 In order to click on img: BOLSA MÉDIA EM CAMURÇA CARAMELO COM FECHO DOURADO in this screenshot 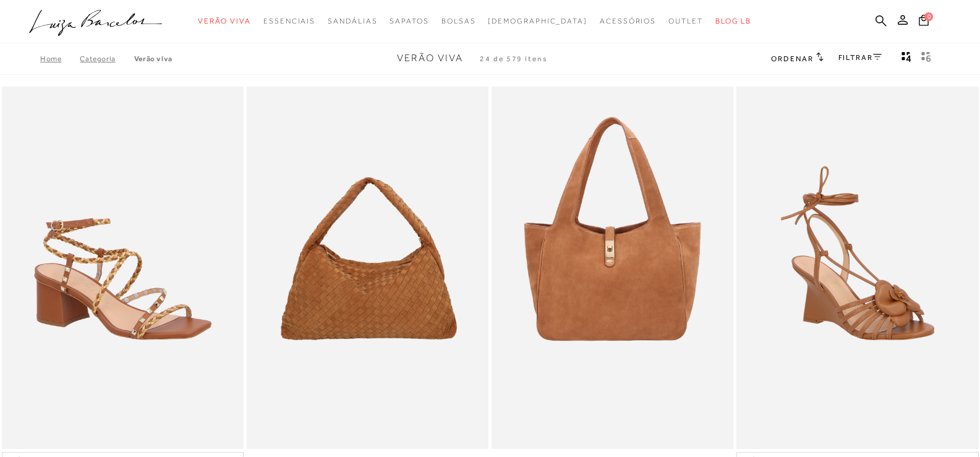, I will do `click(612, 268)`.